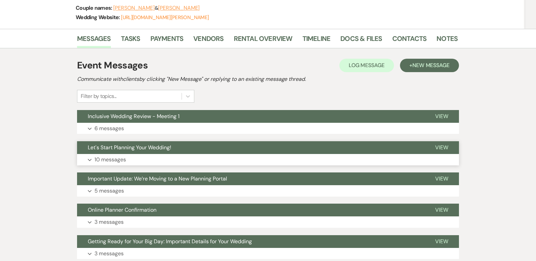  Describe the element at coordinates (131, 41) in the screenshot. I see `a: Tasks` at that location.